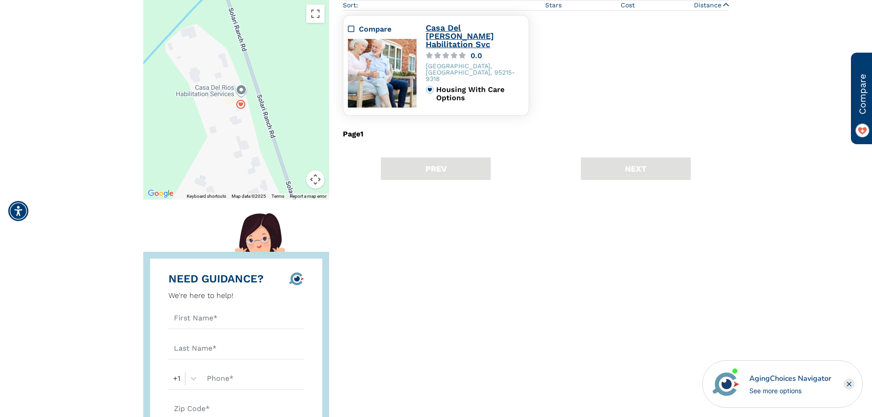 The image size is (872, 417). Describe the element at coordinates (315, 179) in the screenshot. I see `button: Map camera controls` at that location.